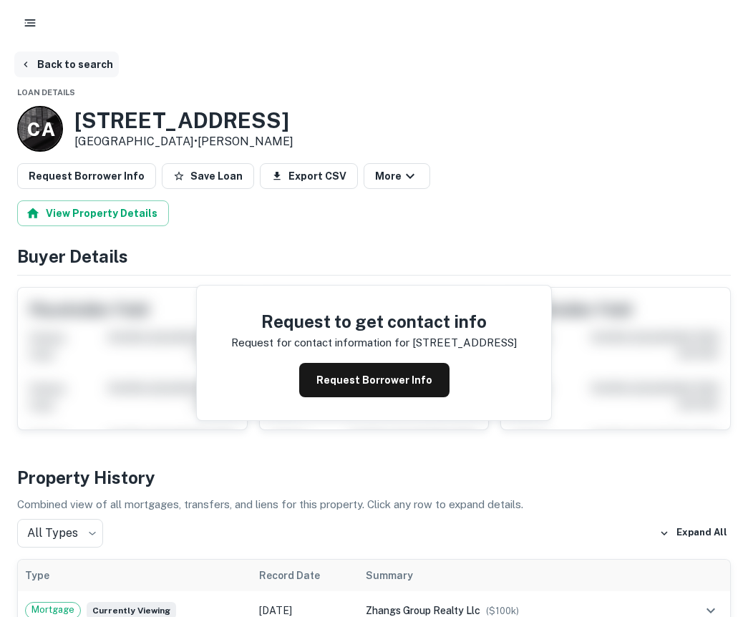 This screenshot has height=617, width=748. I want to click on button: Expand All, so click(693, 533).